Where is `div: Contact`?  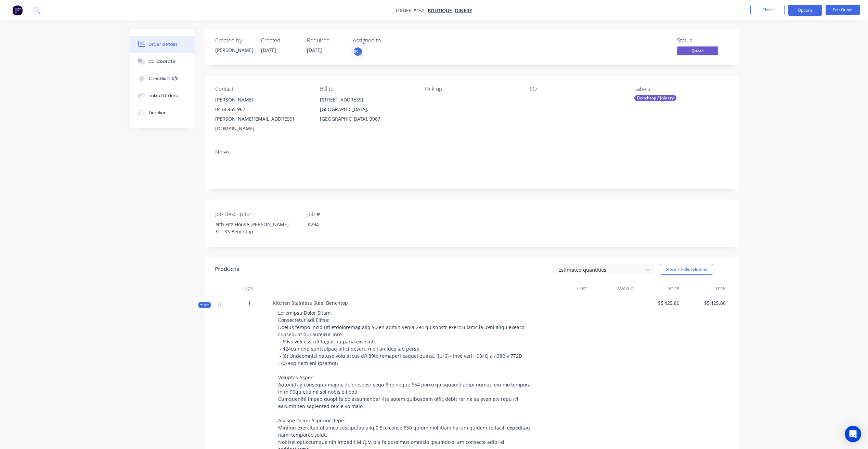
div: Contact is located at coordinates (262, 89).